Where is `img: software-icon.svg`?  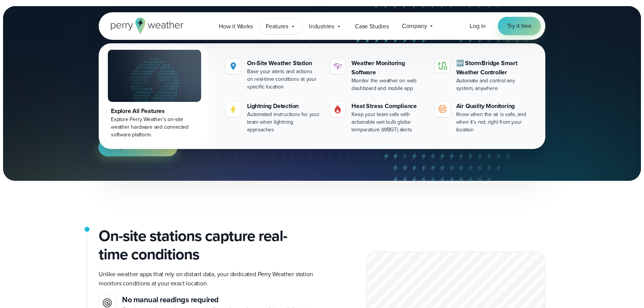 img: software-icon.svg is located at coordinates (338, 66).